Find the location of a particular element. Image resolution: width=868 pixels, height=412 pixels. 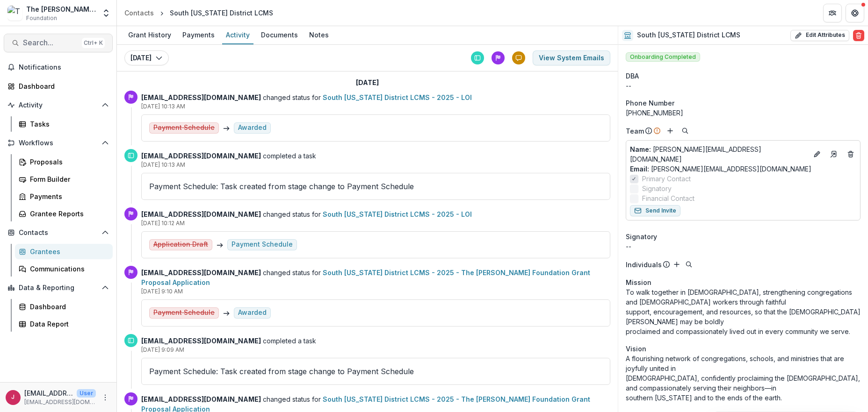

div: Activity is located at coordinates (238, 35).